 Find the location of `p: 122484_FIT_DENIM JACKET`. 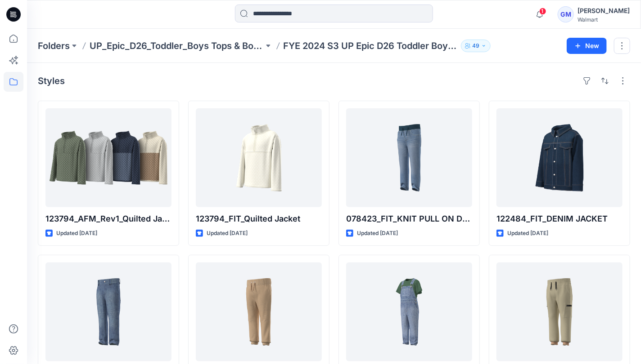

p: 122484_FIT_DENIM JACKET is located at coordinates (560, 219).